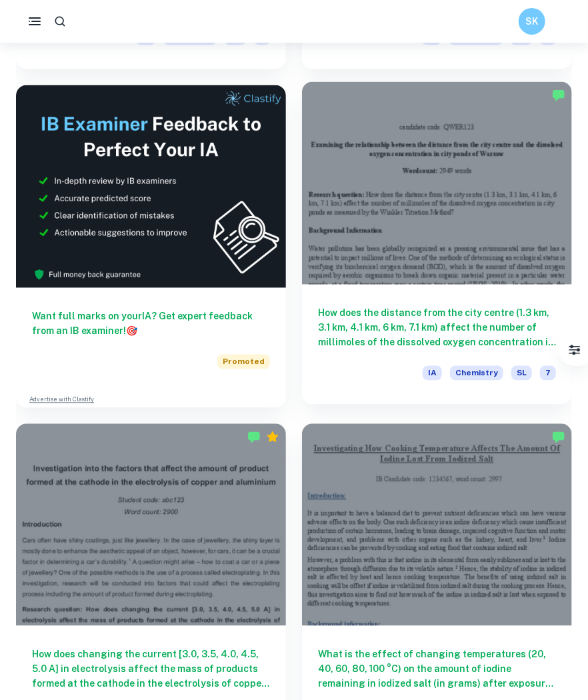  What do you see at coordinates (437, 247) in the screenshot?
I see `a: How does the distance from the city centre (1.3 km, 3.1 km, 4.1 km, 6 km, 7.1 km) affect the numb...` at bounding box center [437, 247].